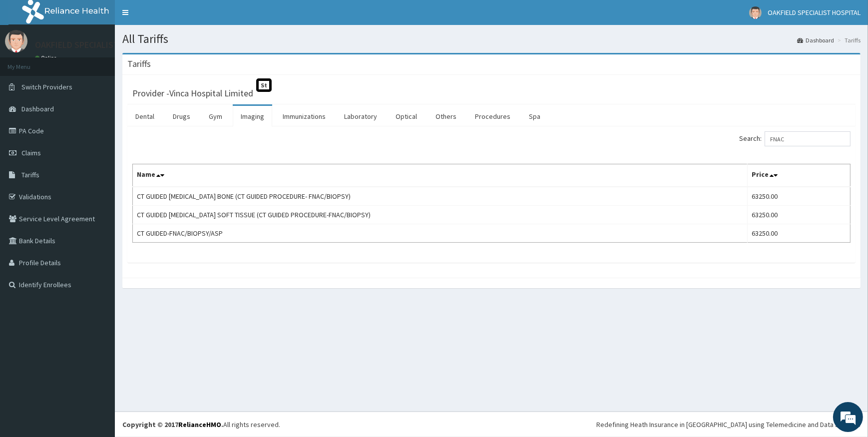 The image size is (868, 437). I want to click on div: Chat with us now, so click(110, 62).